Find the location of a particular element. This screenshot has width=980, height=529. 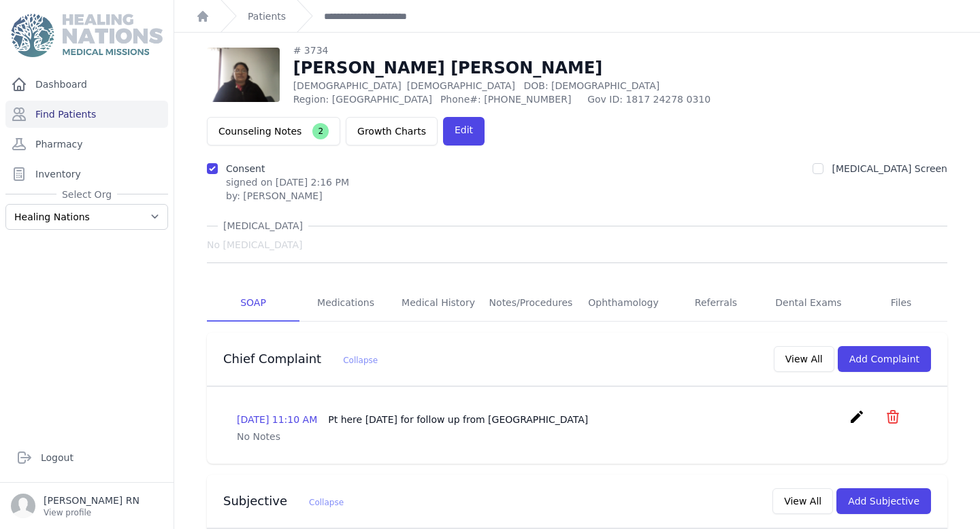

a: Dashboard is located at coordinates (86, 85).